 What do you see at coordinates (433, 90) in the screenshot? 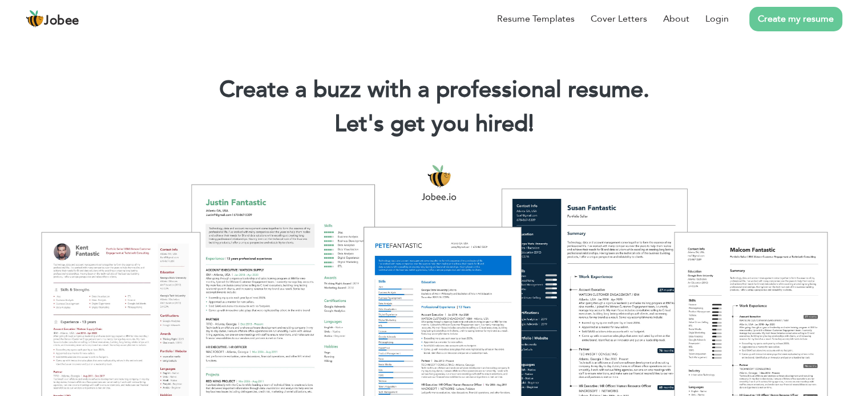
I see `h1: Create a buzz with a professional resume.` at bounding box center [433, 90].